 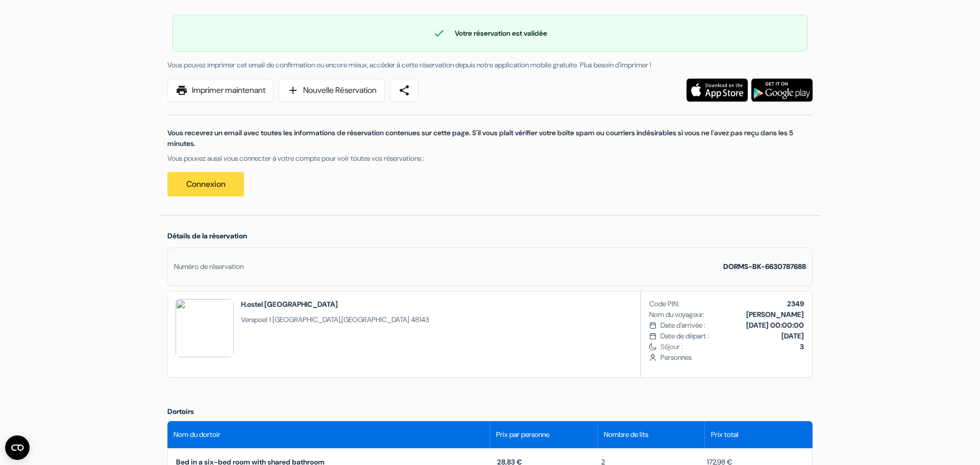 What do you see at coordinates (205, 328) in the screenshot?
I see `img: UzUPMVFkUmQOOwJj` at bounding box center [205, 328].